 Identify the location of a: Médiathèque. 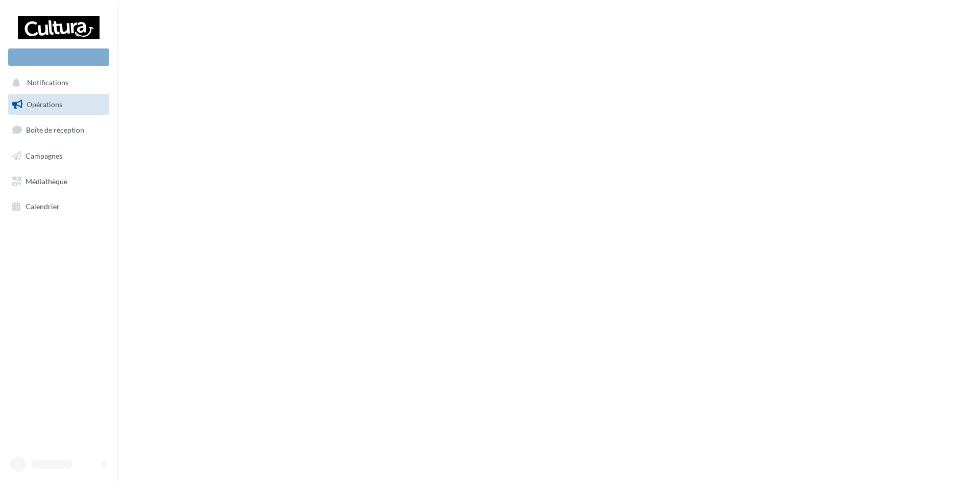
(59, 182).